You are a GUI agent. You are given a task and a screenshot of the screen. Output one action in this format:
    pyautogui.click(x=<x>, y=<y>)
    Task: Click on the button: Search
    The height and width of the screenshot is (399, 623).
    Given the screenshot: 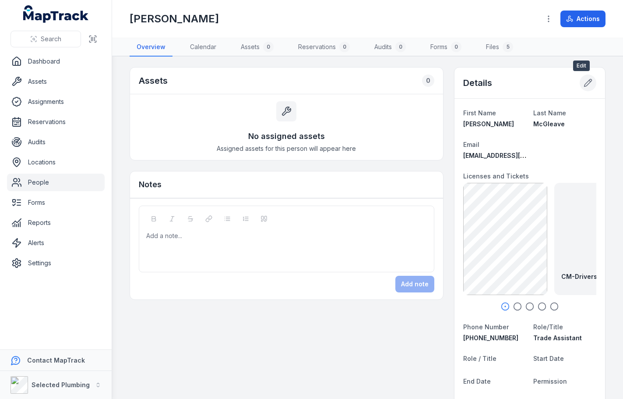 What is the action you would take?
    pyautogui.click(x=46, y=39)
    